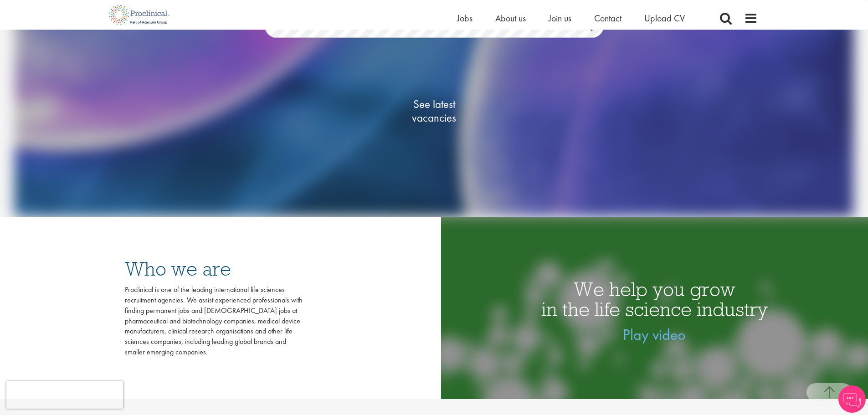 The height and width of the screenshot is (415, 868). Describe the element at coordinates (465, 18) in the screenshot. I see `a: Jobs` at that location.